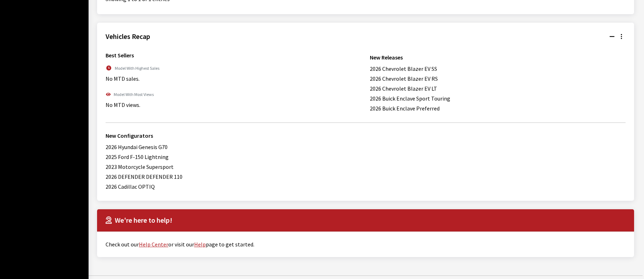  What do you see at coordinates (366, 186) in the screenshot?
I see `div: 2026 Cadillac OPTIQ` at bounding box center [366, 186].